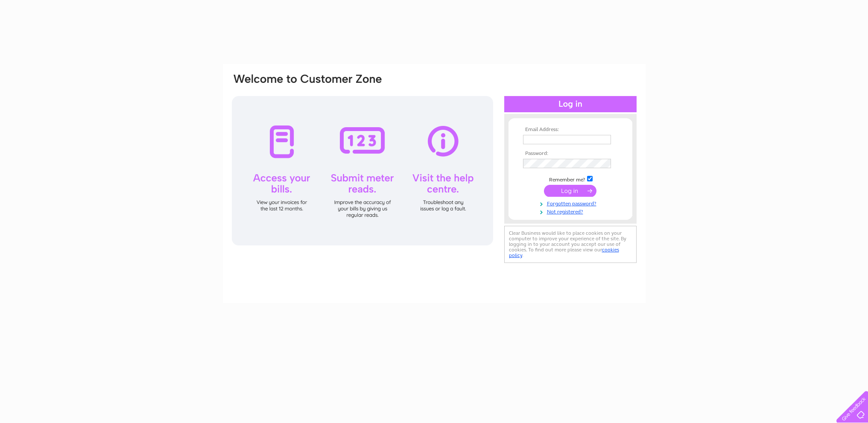 The height and width of the screenshot is (423, 868). What do you see at coordinates (572, 203) in the screenshot?
I see `a: Forgotten password?` at bounding box center [572, 203].